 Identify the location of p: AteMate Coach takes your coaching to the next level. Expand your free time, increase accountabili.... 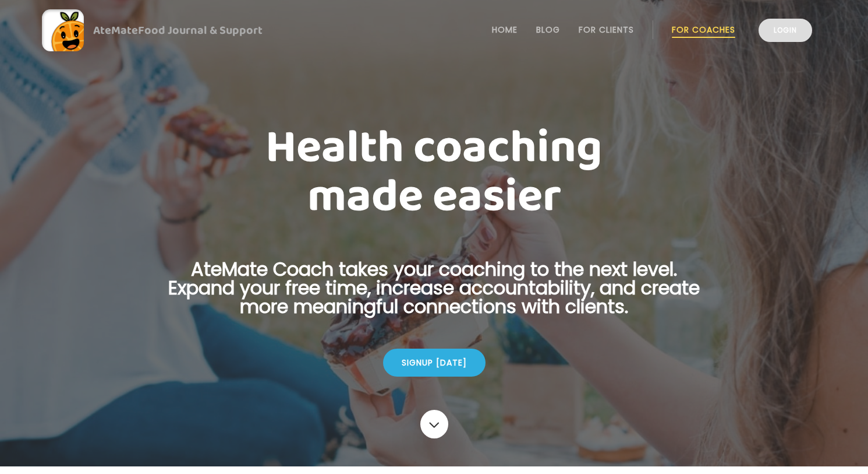
(434, 295).